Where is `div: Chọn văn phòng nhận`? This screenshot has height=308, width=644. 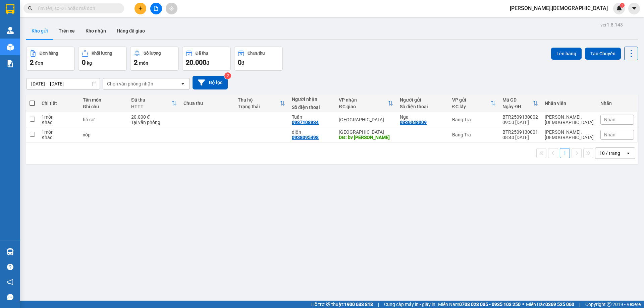 div: Chọn văn phòng nhận is located at coordinates (130, 84).